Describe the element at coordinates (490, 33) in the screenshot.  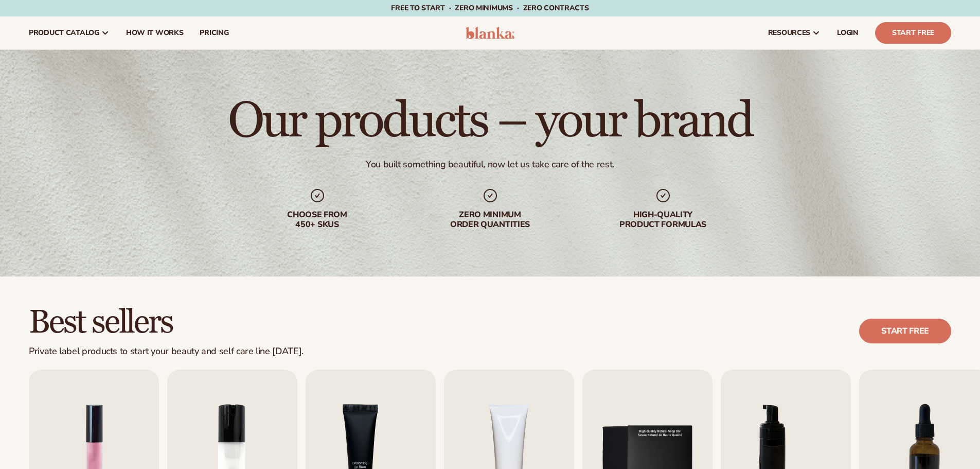
I see `img: logo` at that location.